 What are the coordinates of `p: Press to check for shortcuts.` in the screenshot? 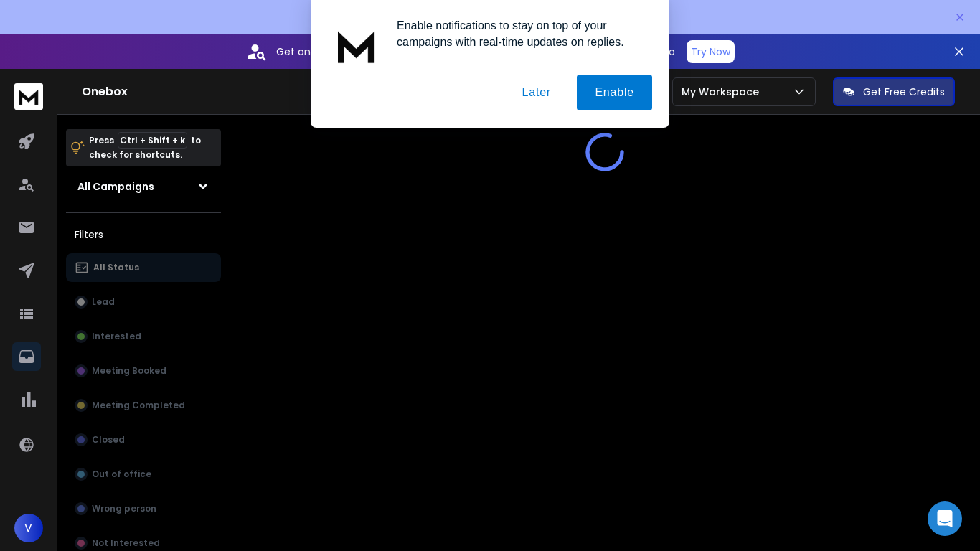 It's located at (145, 148).